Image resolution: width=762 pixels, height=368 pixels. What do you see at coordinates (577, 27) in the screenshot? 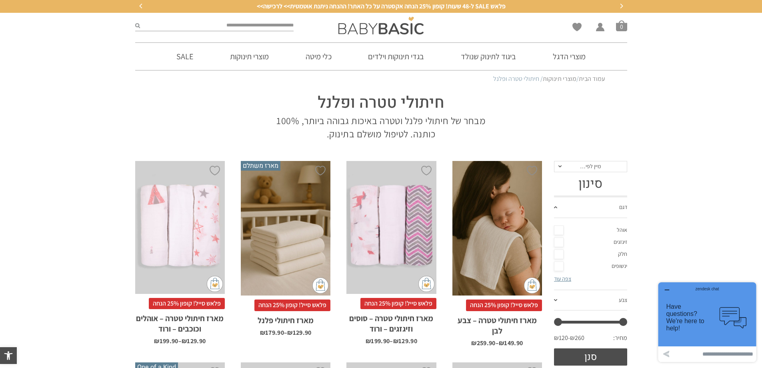
I see `a: Wishlist` at bounding box center [577, 27].